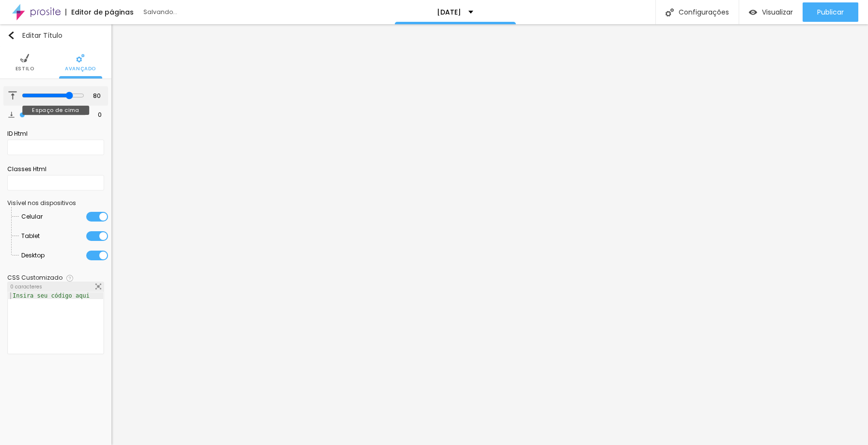  What do you see at coordinates (56, 134) in the screenshot?
I see `div: ID Html` at bounding box center [56, 134].